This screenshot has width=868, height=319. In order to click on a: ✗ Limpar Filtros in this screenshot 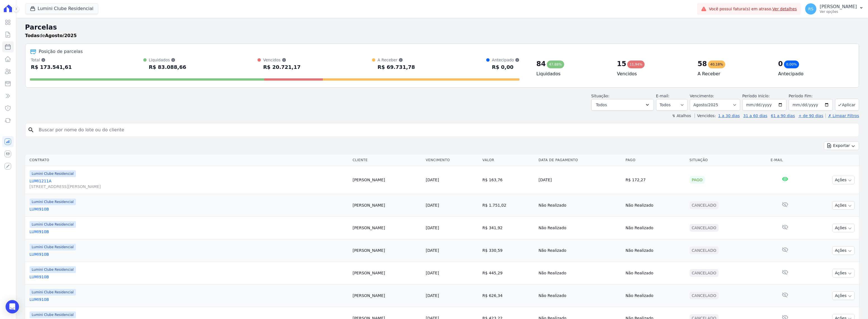, I will do `click(842, 116)`.